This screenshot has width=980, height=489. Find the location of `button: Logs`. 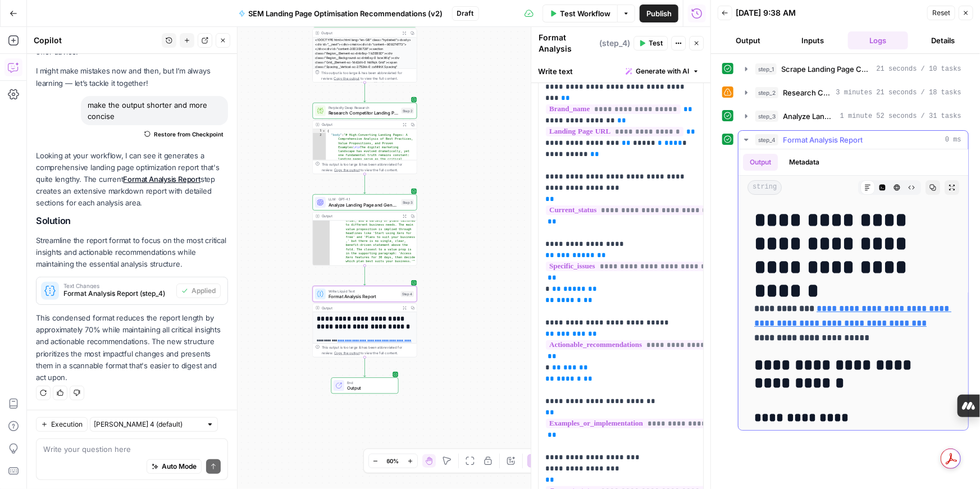

button: Logs is located at coordinates (878, 40).